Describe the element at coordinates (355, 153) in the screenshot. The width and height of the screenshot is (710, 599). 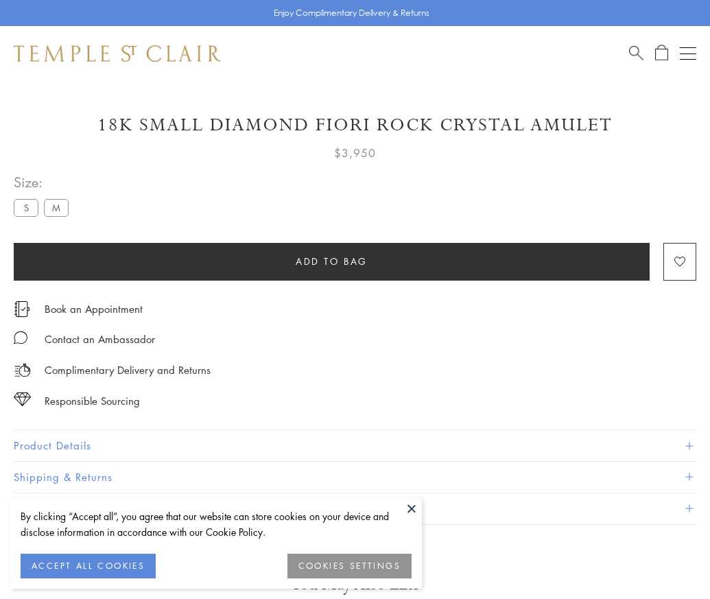
I see `span: $3,950` at that location.